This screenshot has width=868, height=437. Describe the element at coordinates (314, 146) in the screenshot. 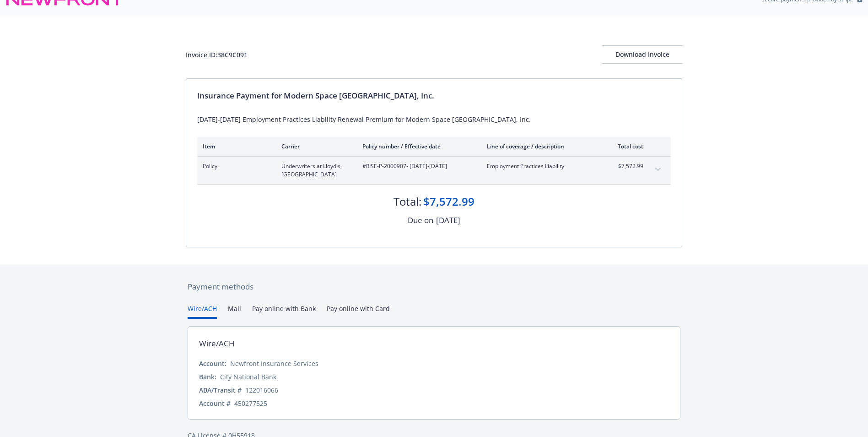

I see `div: Carrier` at that location.